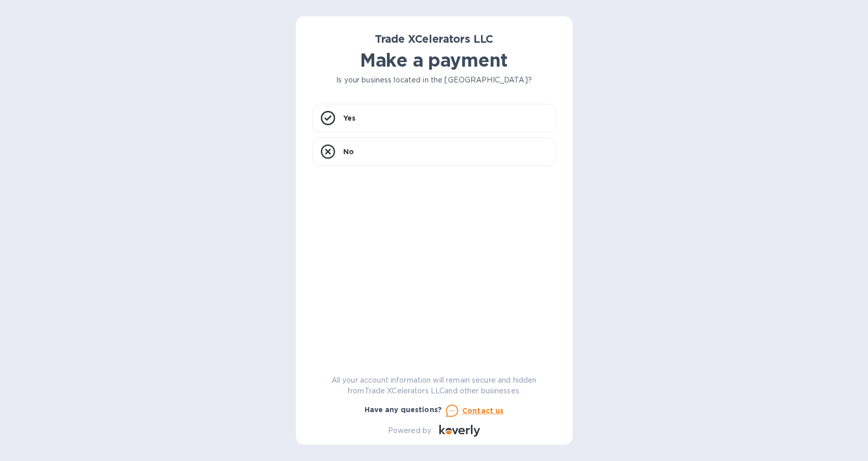 The image size is (868, 461). I want to click on b: Trade XCelerators LLC, so click(434, 39).